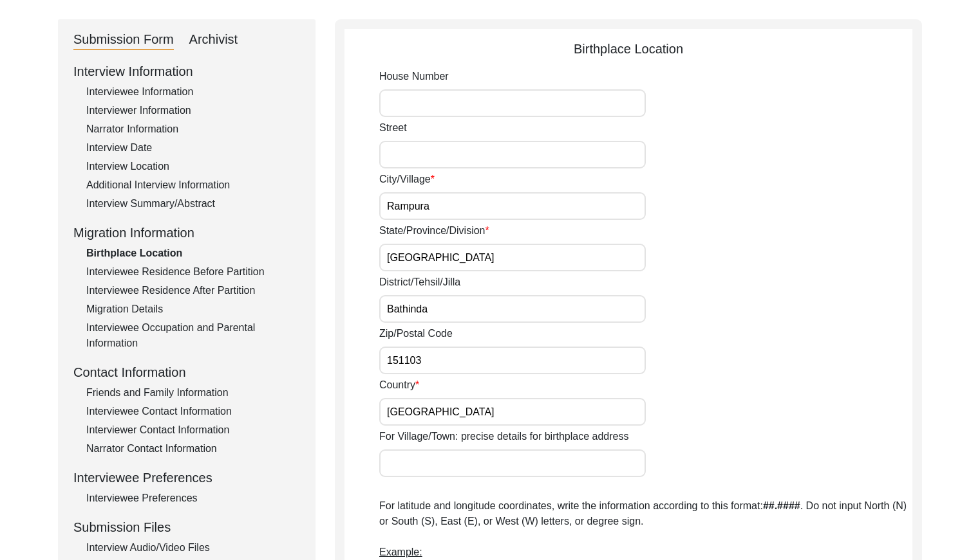 This screenshot has width=980, height=560. What do you see at coordinates (193, 92) in the screenshot?
I see `div: Interviewee Information` at bounding box center [193, 92].